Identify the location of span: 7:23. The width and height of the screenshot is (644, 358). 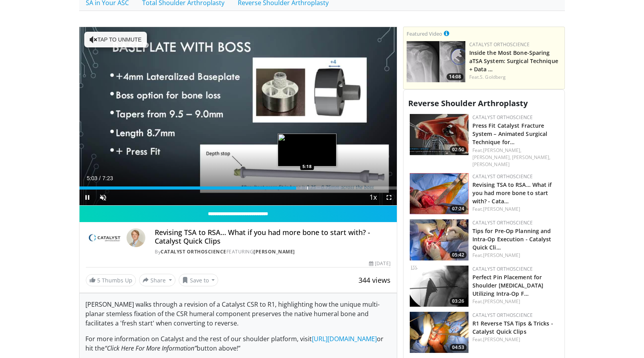
(107, 178).